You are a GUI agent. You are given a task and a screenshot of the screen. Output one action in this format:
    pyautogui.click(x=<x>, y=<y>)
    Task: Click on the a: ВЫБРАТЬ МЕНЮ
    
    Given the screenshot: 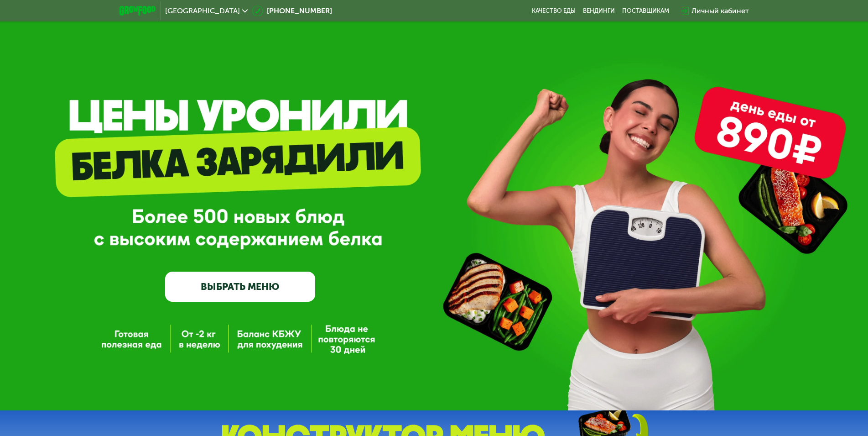 What is the action you would take?
    pyautogui.click(x=240, y=286)
    